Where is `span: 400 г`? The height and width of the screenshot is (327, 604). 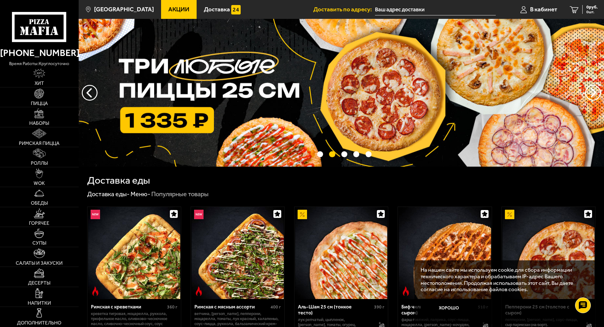 span: 400 г is located at coordinates (276, 307).